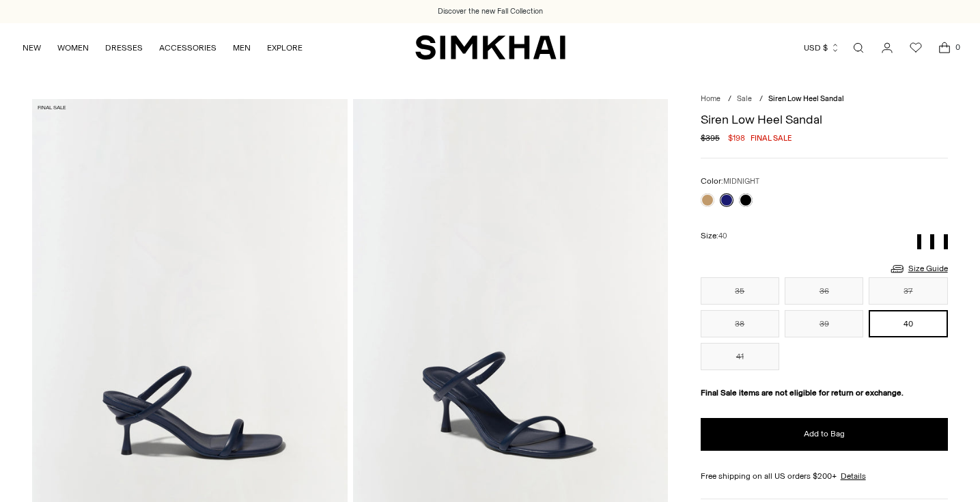 The width and height of the screenshot is (980, 502). I want to click on button: 40, so click(908, 324).